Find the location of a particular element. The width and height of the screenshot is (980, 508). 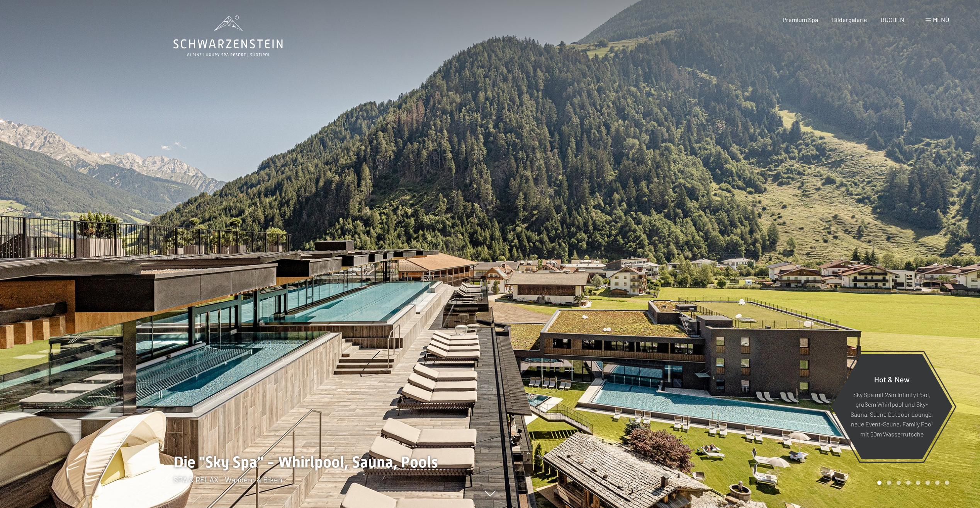

div: Carousel Page 2 is located at coordinates (889, 482).